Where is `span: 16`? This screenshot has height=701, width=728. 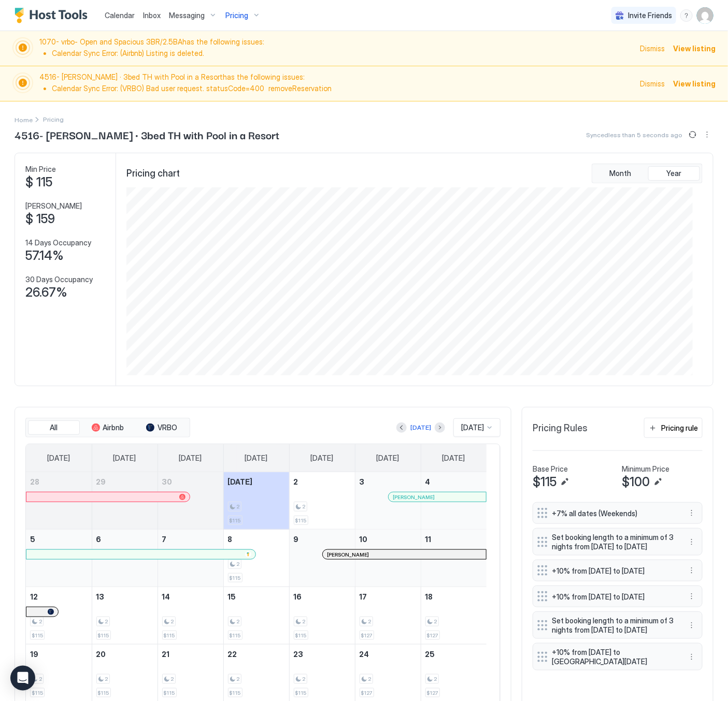 span: 16 is located at coordinates (298, 597).